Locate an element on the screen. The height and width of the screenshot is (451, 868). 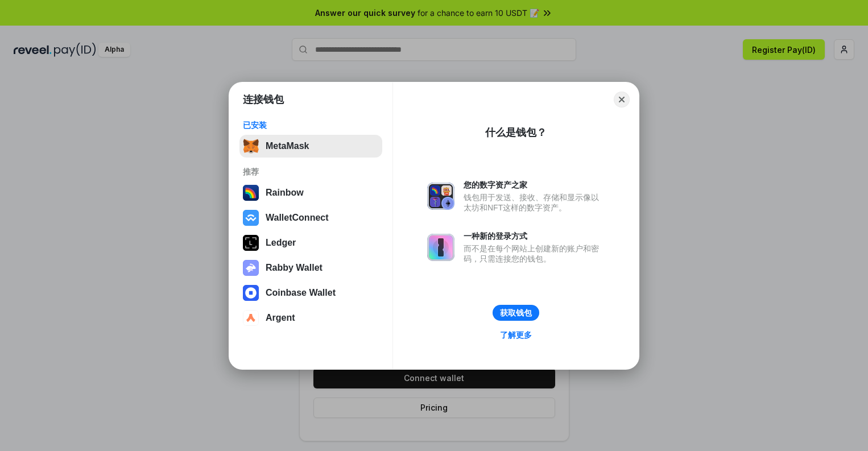
div: 而不是在每个网站上创建新的账户和密码，只需连接您的钱包。 is located at coordinates (534, 254).